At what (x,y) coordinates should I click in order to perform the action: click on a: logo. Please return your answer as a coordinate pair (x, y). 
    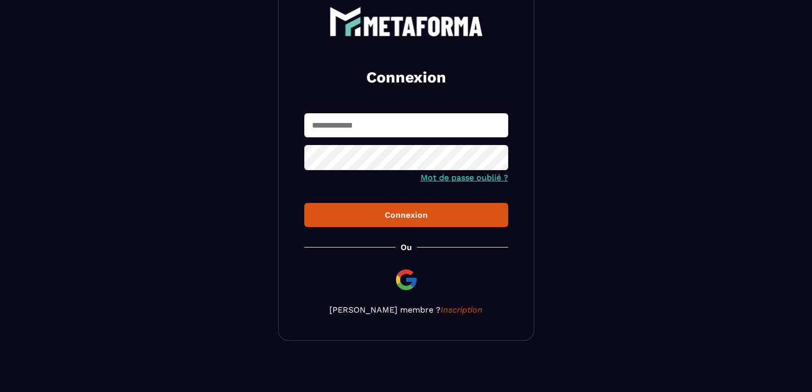
    Looking at the image, I should click on (406, 22).